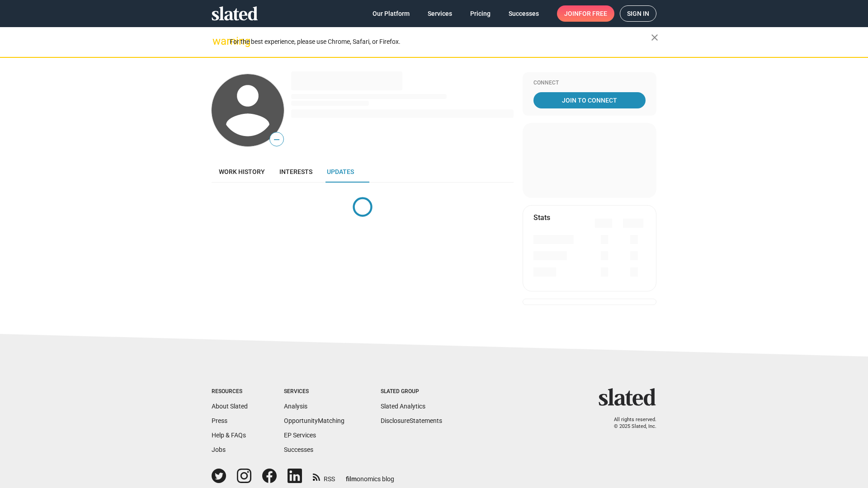  What do you see at coordinates (340, 172) in the screenshot?
I see `span: Updates` at bounding box center [340, 172].